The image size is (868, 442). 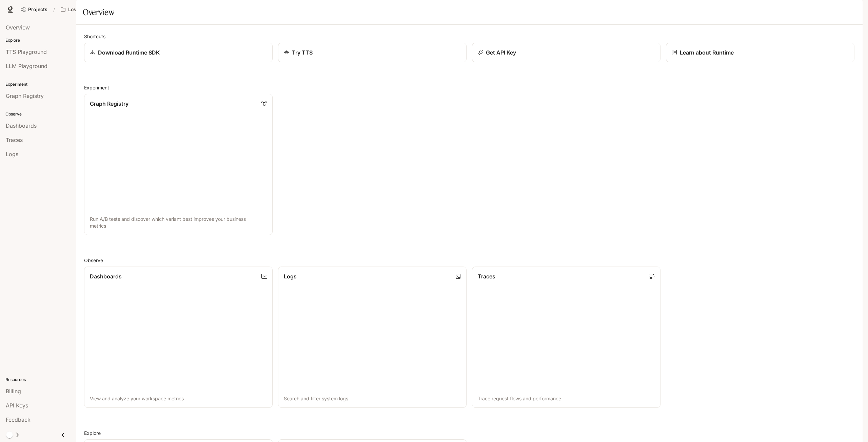 I want to click on p: Love Bird Cam, so click(x=85, y=9).